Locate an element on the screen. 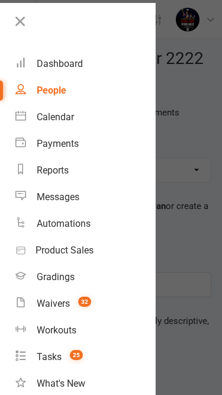 The height and width of the screenshot is (395, 222). a: Dashboard is located at coordinates (85, 63).